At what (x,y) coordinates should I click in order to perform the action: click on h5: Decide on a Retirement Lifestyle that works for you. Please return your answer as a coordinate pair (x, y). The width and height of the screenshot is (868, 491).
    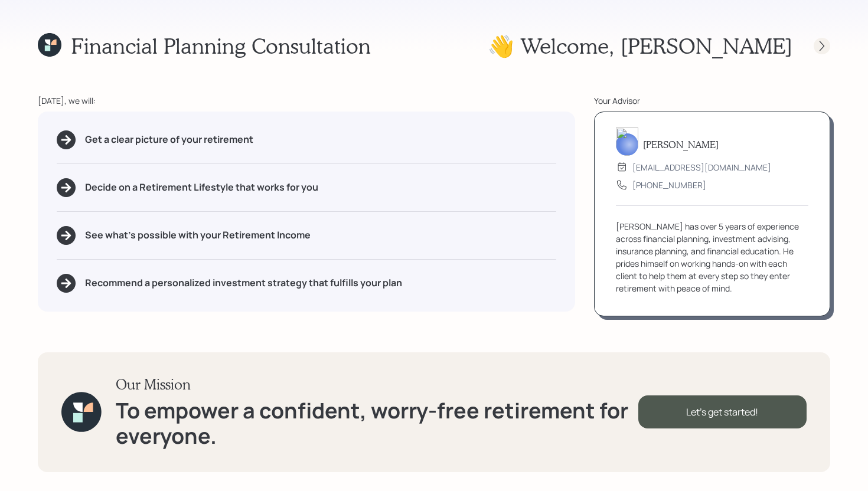
    Looking at the image, I should click on (201, 187).